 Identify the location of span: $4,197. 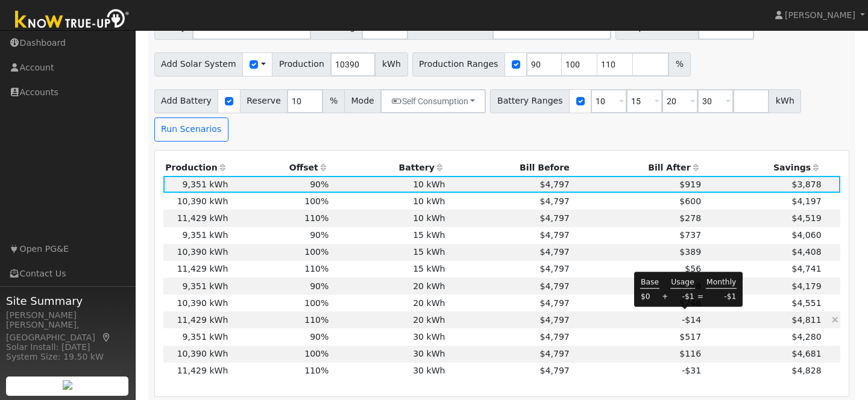
(806, 201).